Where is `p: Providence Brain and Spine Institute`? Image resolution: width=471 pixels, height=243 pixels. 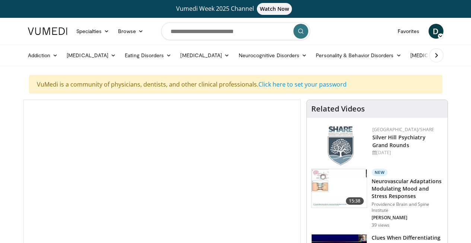
p: Providence Brain and Spine Institute is located at coordinates (407, 208).